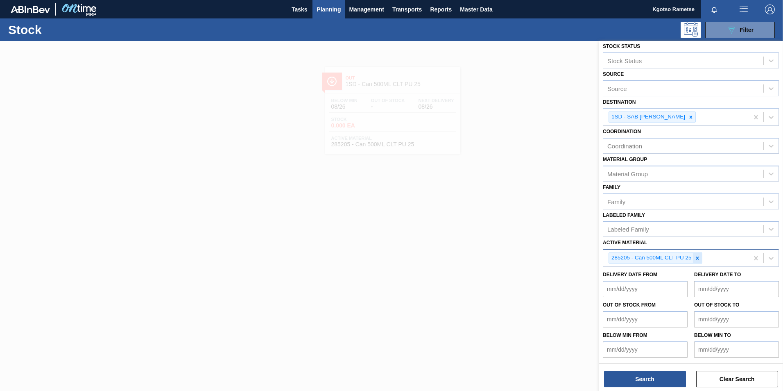 The height and width of the screenshot is (391, 783). I want to click on h1: Stock, so click(69, 29).